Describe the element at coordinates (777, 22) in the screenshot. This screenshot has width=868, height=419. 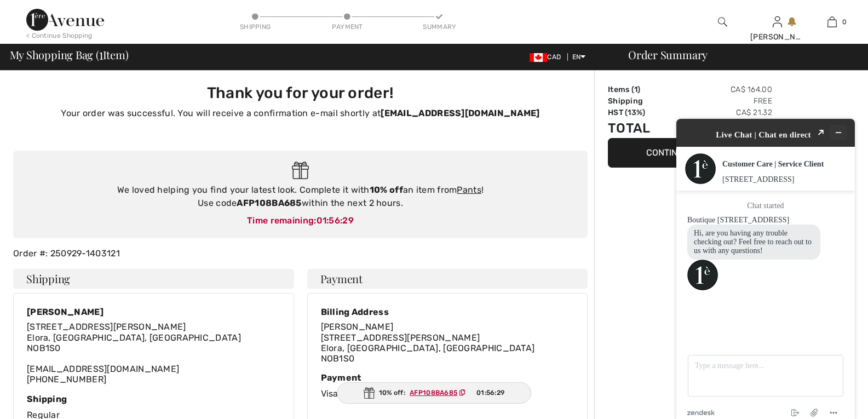
I see `img: My Info` at that location.